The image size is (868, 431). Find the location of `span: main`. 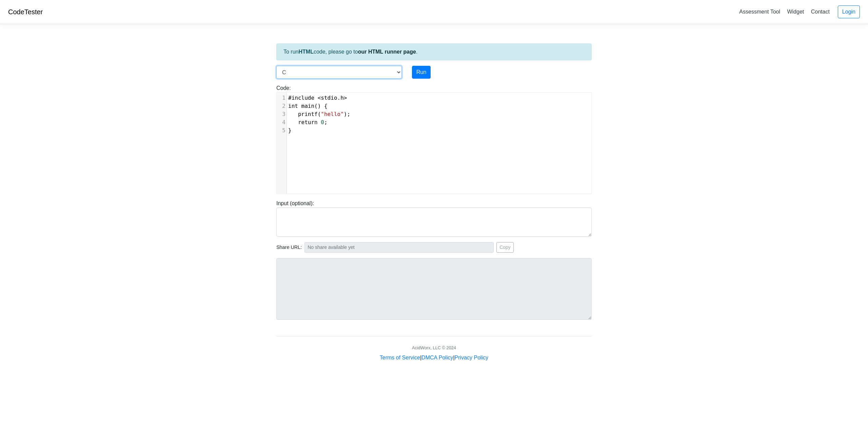

span: main is located at coordinates (308, 105).